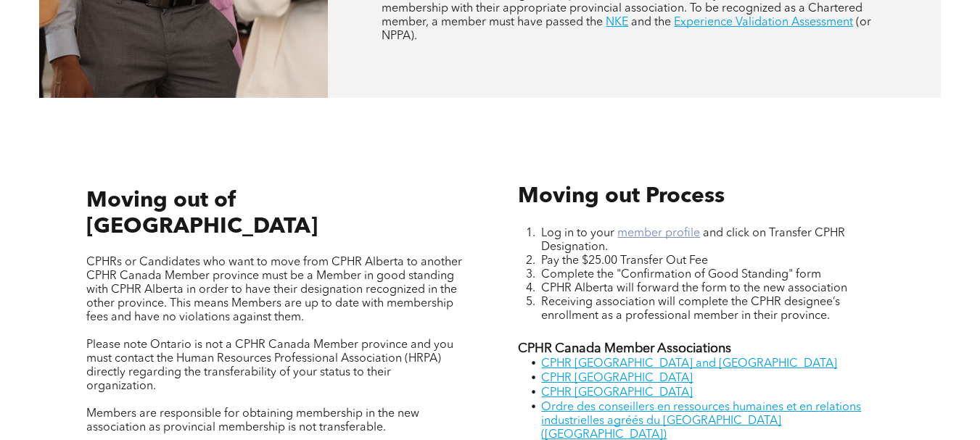  Describe the element at coordinates (577, 233) in the screenshot. I see `span: Log in to your` at that location.